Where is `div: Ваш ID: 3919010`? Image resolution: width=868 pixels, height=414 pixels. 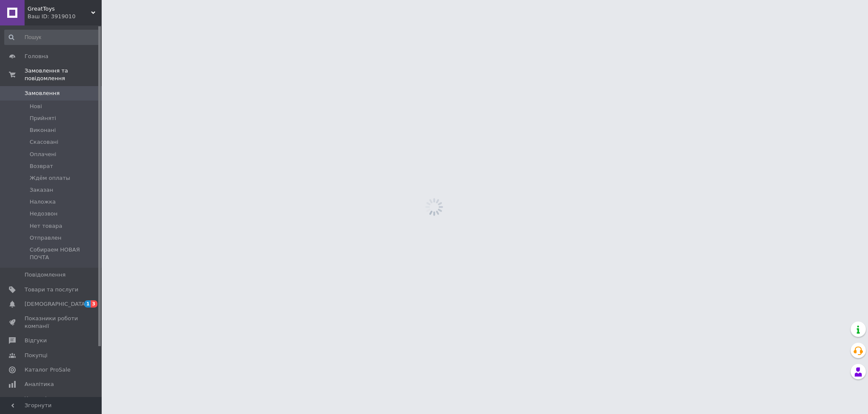
div: Ваш ID: 3919010 is located at coordinates (65, 16).